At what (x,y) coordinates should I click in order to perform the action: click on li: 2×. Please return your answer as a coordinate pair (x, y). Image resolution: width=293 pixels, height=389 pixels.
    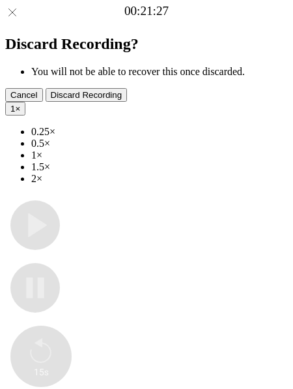
    Looking at the image, I should click on (160, 179).